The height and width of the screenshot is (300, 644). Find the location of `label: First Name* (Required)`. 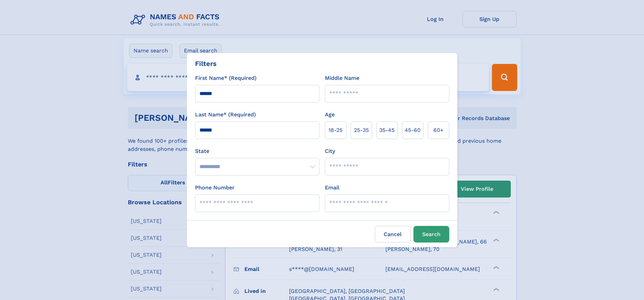

label: First Name* (Required) is located at coordinates (226, 78).